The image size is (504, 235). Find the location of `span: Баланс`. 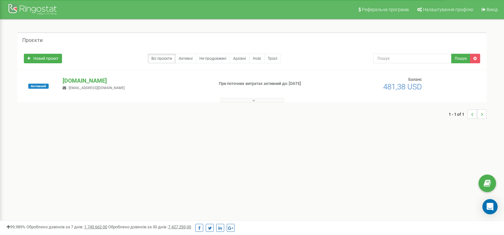

span: Баланс is located at coordinates (415, 79).